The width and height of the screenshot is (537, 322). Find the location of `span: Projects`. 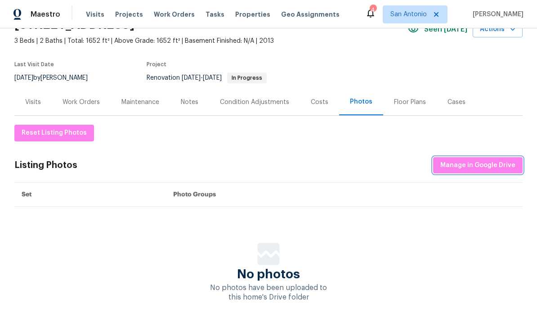

span: Projects is located at coordinates (129, 14).